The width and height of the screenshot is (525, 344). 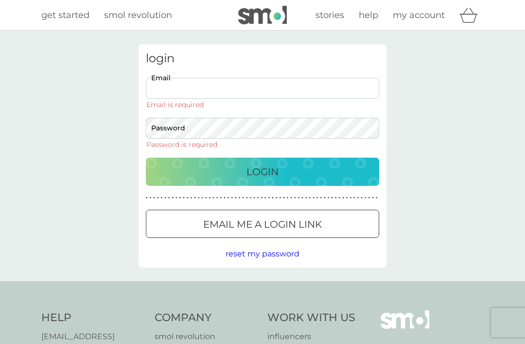 What do you see at coordinates (419, 15) in the screenshot?
I see `span: my account` at bounding box center [419, 15].